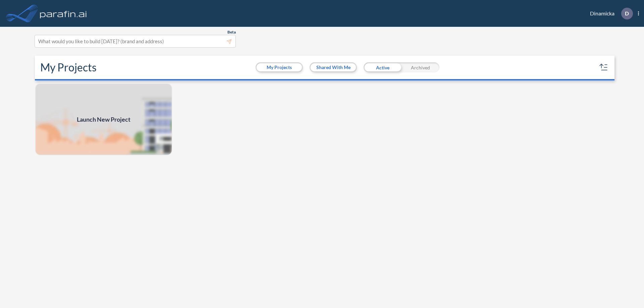 This screenshot has width=644, height=308. What do you see at coordinates (420, 67) in the screenshot?
I see `div: Archived` at bounding box center [420, 67].